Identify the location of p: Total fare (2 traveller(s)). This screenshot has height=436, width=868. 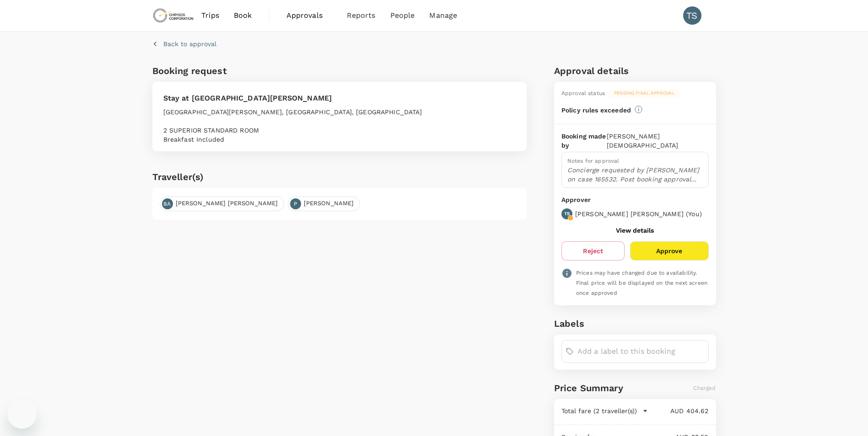
(599, 411).